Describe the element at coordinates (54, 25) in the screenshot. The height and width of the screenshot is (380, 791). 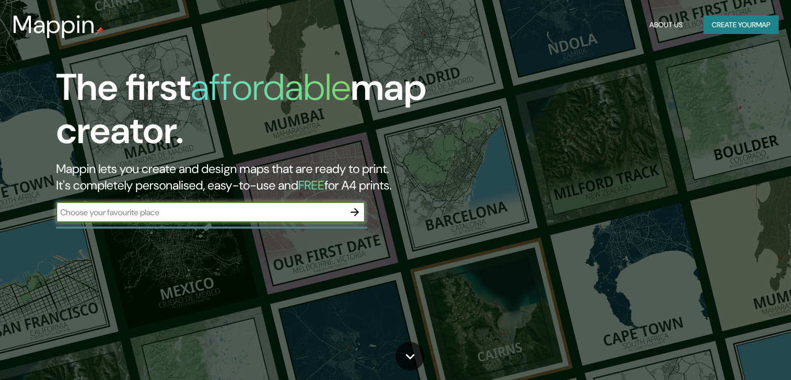
I see `h3: Mappin` at that location.